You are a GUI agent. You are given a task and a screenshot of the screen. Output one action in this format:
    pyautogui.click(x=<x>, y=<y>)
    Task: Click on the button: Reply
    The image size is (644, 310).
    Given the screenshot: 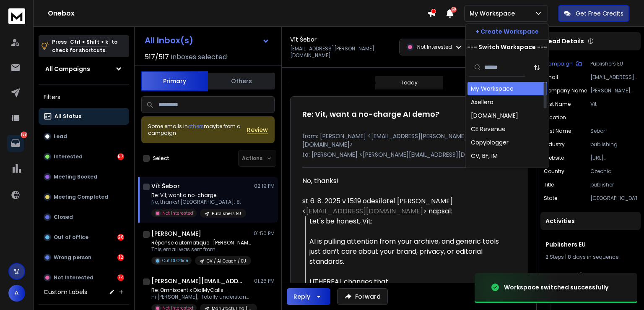 What is the action you would take?
    pyautogui.click(x=308, y=297)
    